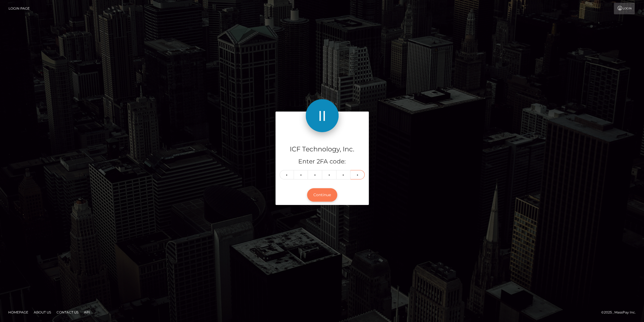  What do you see at coordinates (87, 312) in the screenshot?
I see `a: API` at bounding box center [87, 312].